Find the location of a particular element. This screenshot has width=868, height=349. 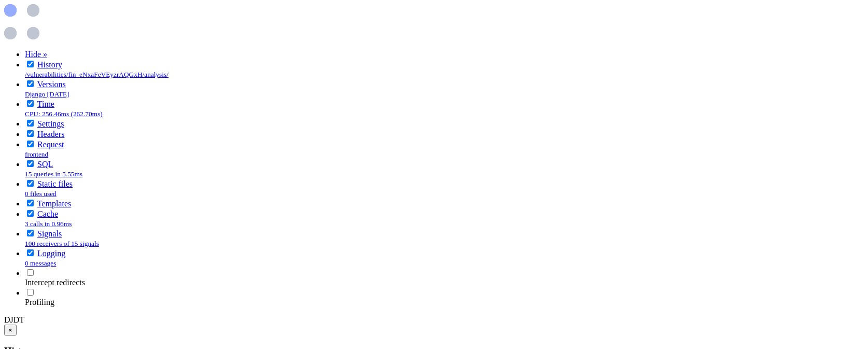

small: CPU: 256.46ms (262.70ms) is located at coordinates (64, 113).